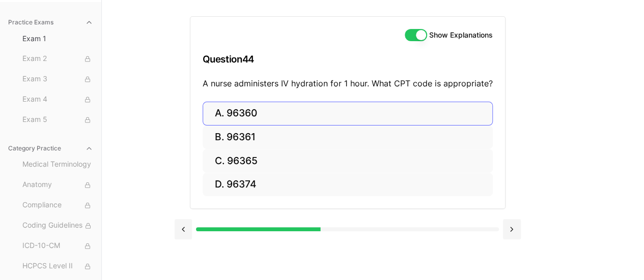  Describe the element at coordinates (348, 113) in the screenshot. I see `button: A. 96360` at that location.